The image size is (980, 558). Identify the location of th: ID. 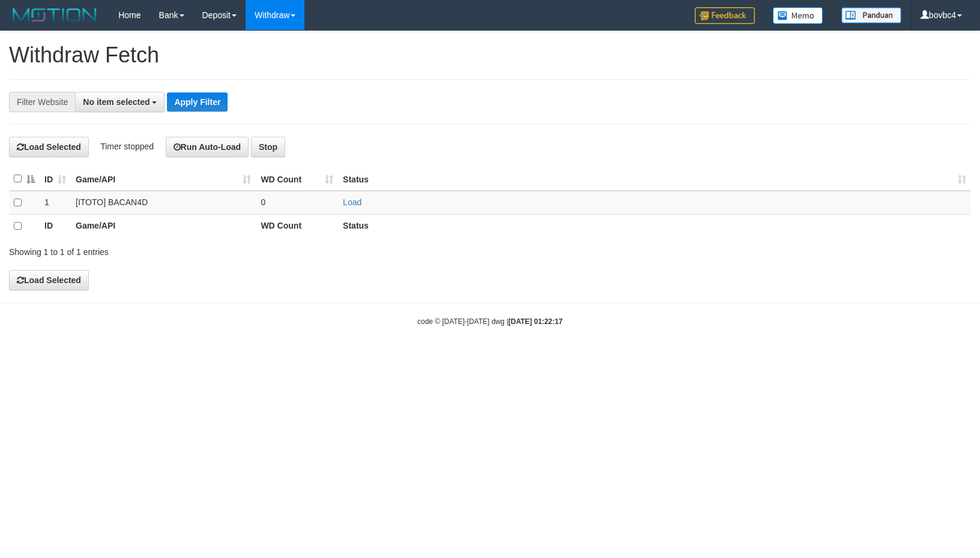
(55, 225).